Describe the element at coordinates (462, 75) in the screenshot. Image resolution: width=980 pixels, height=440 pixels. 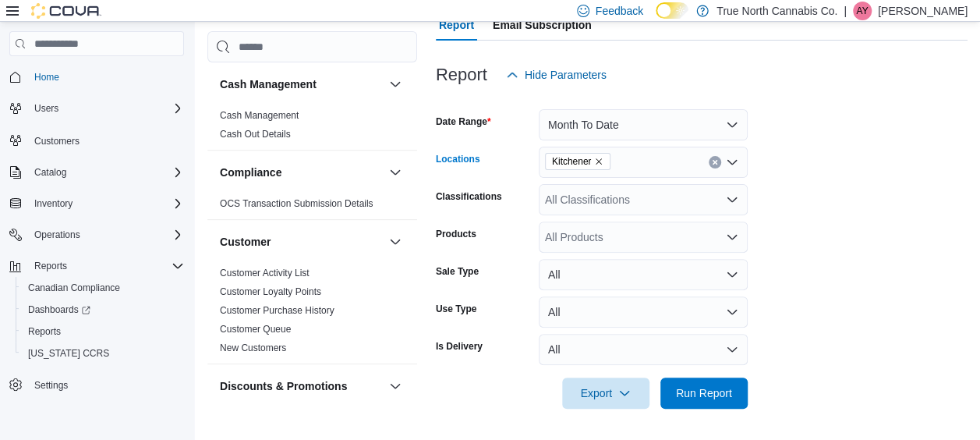
I see `h3: Report` at that location.